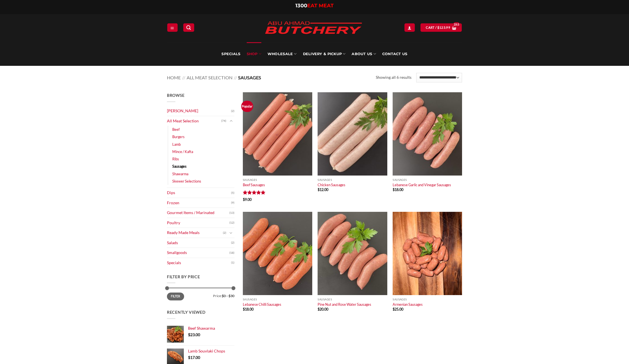 The image size is (629, 364). Describe the element at coordinates (173, 77) in the screenshot. I see `a: Home` at that location.